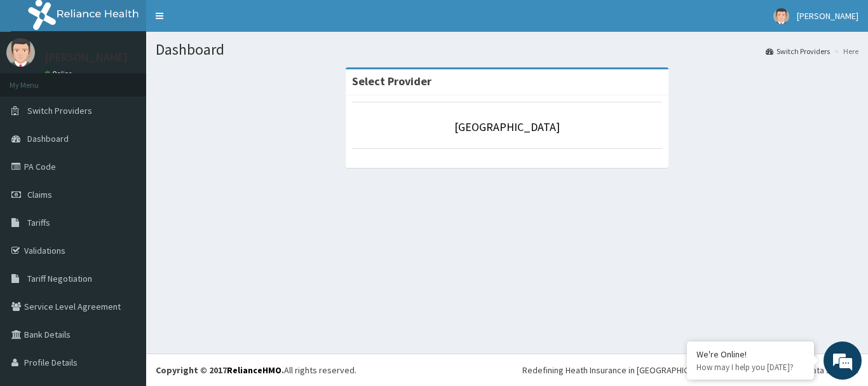 This screenshot has height=386, width=868. What do you see at coordinates (123, 275) in the screenshot?
I see `textarea: Type your message and hit 'Enter'` at bounding box center [123, 275].